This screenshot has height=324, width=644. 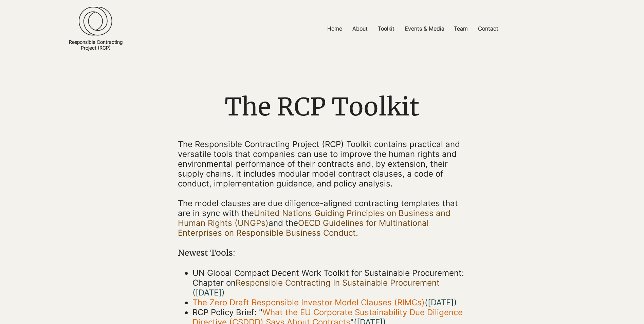 I want to click on span: Newest Tools:, so click(x=206, y=253).